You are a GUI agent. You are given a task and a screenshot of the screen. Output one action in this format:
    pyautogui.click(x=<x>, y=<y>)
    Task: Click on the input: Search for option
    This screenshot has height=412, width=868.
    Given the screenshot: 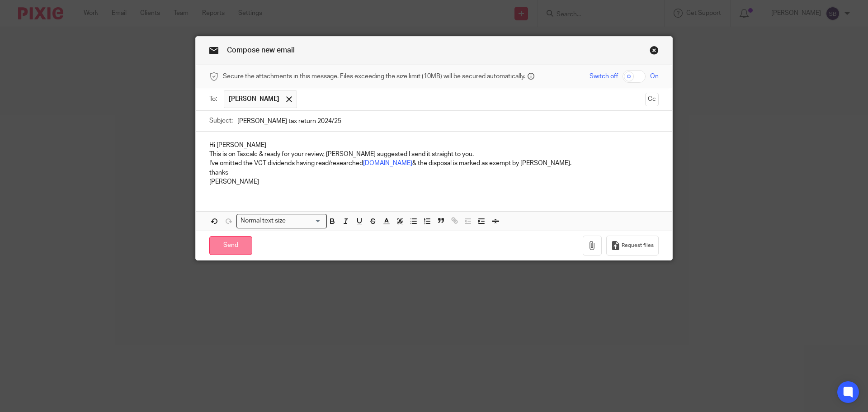 What is the action you would take?
    pyautogui.click(x=305, y=220)
    